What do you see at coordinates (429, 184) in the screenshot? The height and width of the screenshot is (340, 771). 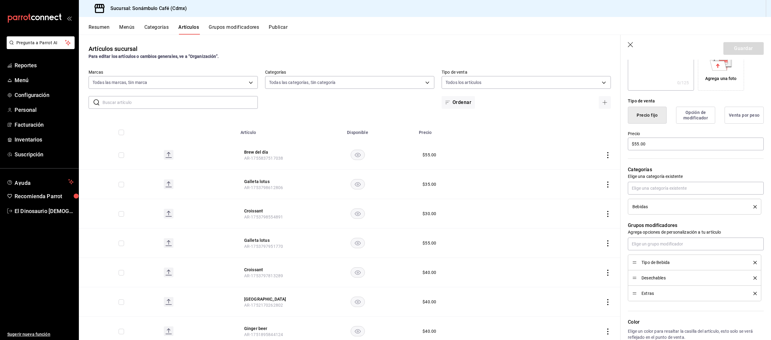 I see `div: $ 35.00` at bounding box center [429, 184].